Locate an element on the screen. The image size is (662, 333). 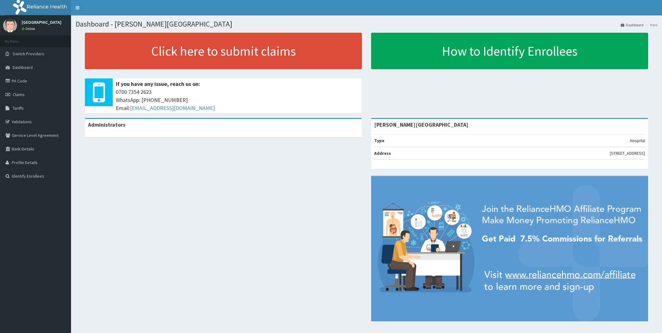
span: Switch Providers is located at coordinates (28, 54).